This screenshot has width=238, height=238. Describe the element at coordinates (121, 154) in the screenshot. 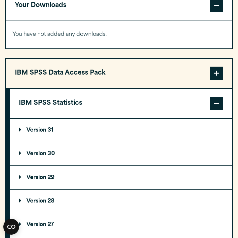

I see `summary: Version 30` at that location.